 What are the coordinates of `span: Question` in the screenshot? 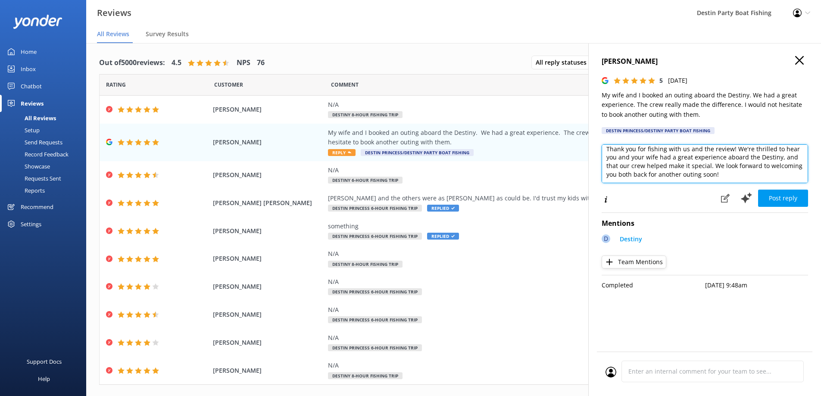 It's located at (345, 85).